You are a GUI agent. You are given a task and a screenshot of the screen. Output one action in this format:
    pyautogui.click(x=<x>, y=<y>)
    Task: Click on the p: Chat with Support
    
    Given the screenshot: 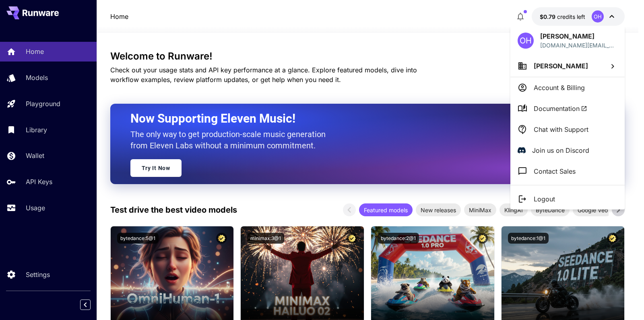 What is the action you would take?
    pyautogui.click(x=561, y=130)
    